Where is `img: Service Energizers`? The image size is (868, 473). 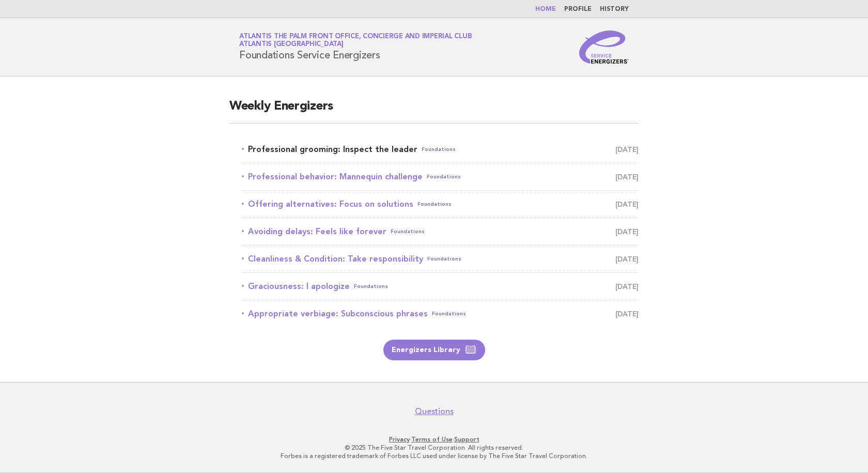
img: Service Energizers is located at coordinates (604, 47).